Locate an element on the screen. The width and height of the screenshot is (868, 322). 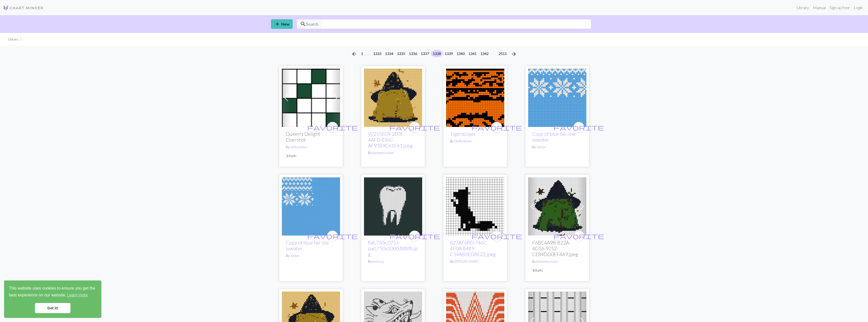
h2: F6BC4A9B-B22A-4D16-9752-CE84DD0EF4A9.jpeg is located at coordinates (557, 249).